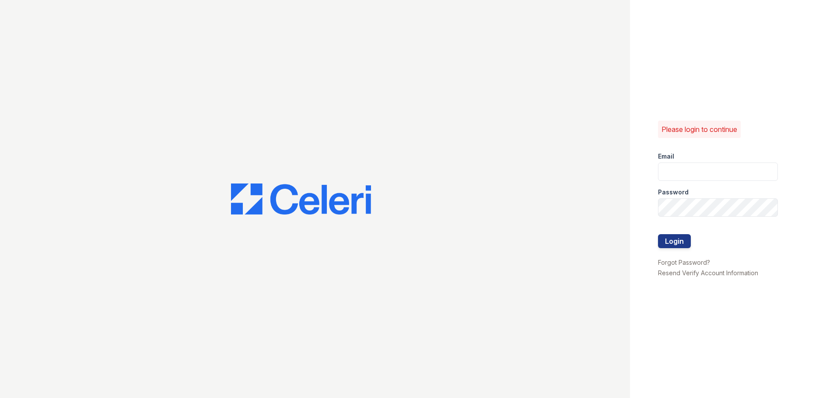 This screenshot has width=840, height=398. What do you see at coordinates (301, 199) in the screenshot?
I see `img: CE_Logo_Blue-a8612792a0a2168367f1c8372b55b34899dd931a85d93a1a3d3e32e68fde9ad4.png` at bounding box center [301, 199].